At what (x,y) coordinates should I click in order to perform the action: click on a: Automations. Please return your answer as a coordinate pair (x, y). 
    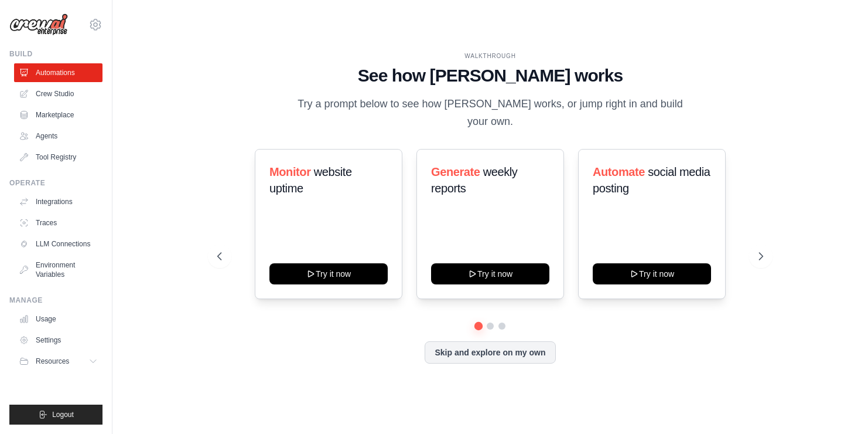
    Looking at the image, I should click on (58, 72).